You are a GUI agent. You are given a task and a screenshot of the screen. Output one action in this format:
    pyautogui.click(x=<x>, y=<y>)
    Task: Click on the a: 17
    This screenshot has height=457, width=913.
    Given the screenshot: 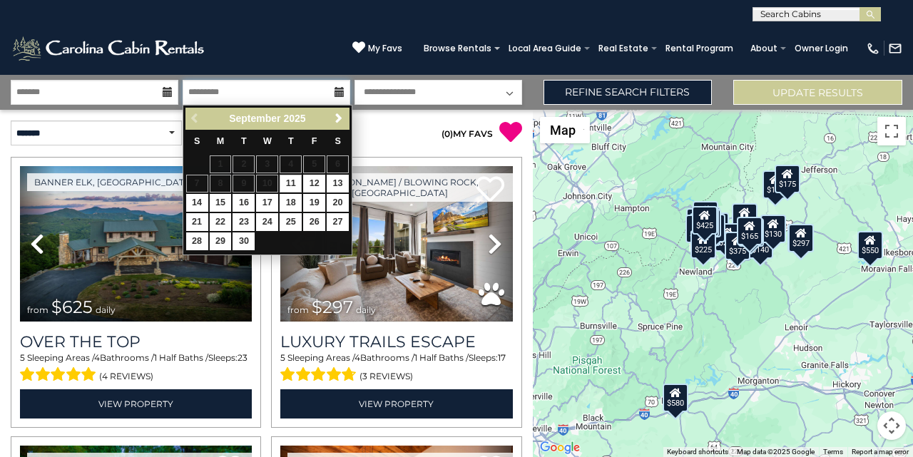 What is the action you would take?
    pyautogui.click(x=267, y=202)
    